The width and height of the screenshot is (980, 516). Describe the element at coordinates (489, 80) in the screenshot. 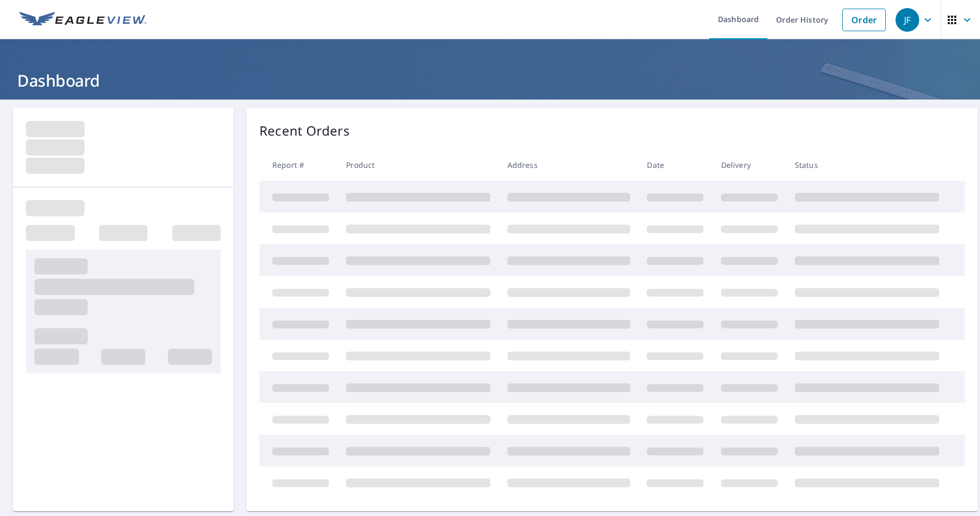

I see `h1: Dashboard` at that location.